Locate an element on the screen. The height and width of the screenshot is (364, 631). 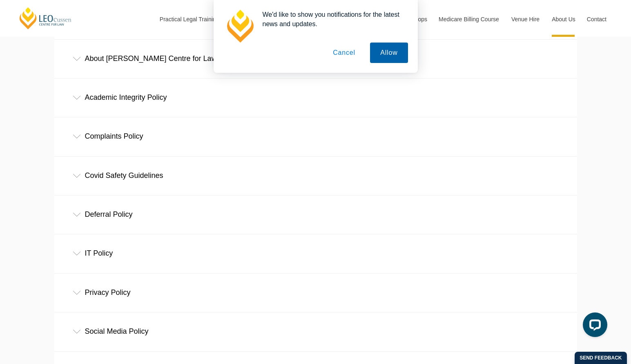
div: IT Policy is located at coordinates (316, 253).